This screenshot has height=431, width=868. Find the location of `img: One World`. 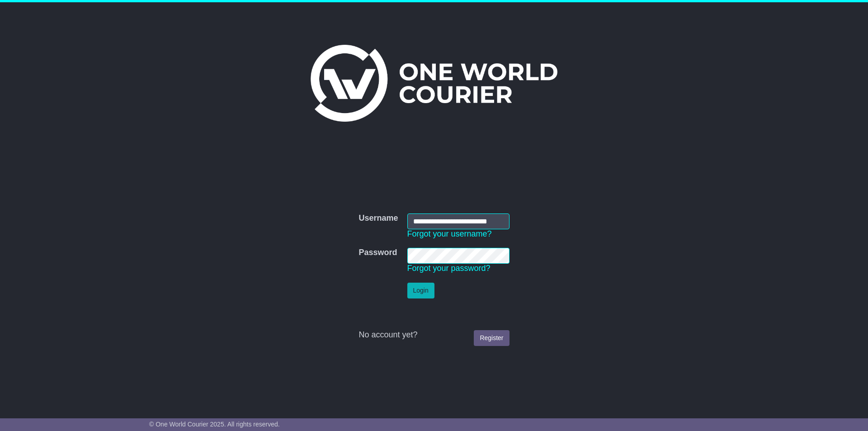

img: One World is located at coordinates (434, 83).